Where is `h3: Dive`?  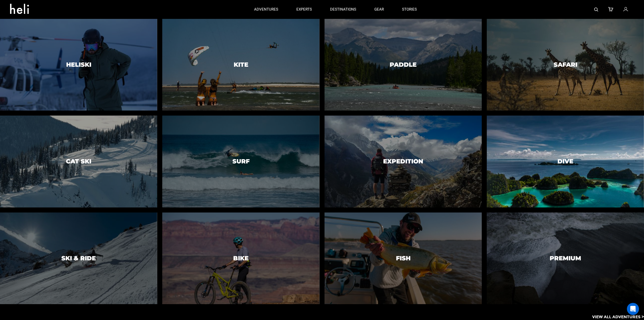 h3: Dive is located at coordinates (565, 161).